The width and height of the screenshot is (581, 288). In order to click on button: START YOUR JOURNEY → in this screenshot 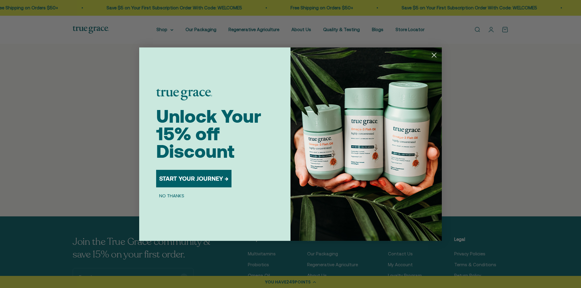, I will do `click(194, 179)`.